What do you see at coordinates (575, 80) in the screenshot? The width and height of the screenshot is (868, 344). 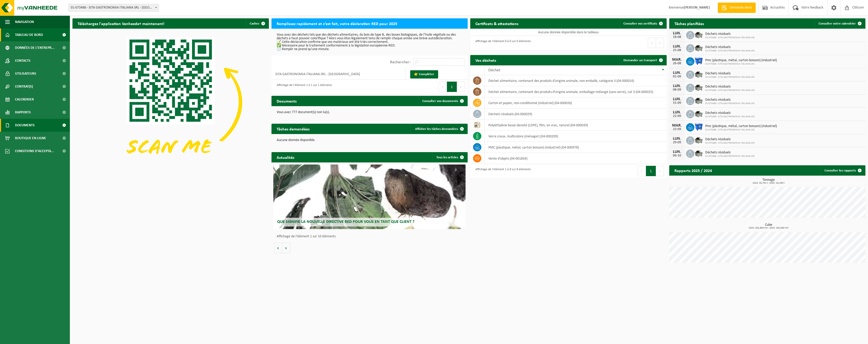 I see `td: déchet alimentaire, contenant des produits d'origine animale, non emballé, catégorie 3 (04-000024)` at bounding box center [575, 80].